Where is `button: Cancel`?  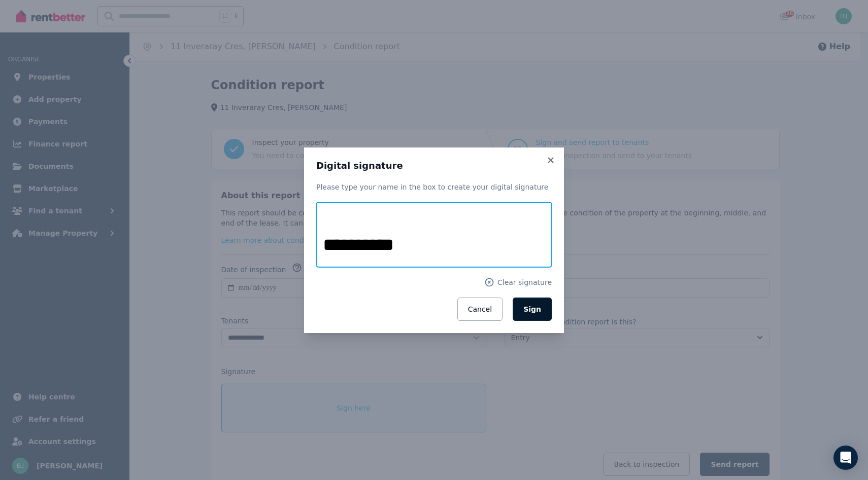
button: Cancel is located at coordinates (480, 309).